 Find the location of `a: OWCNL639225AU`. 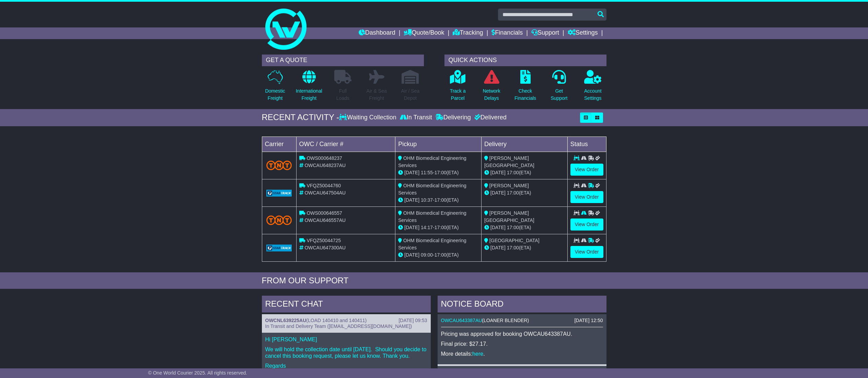

a: OWCNL639225AU is located at coordinates (286, 321).